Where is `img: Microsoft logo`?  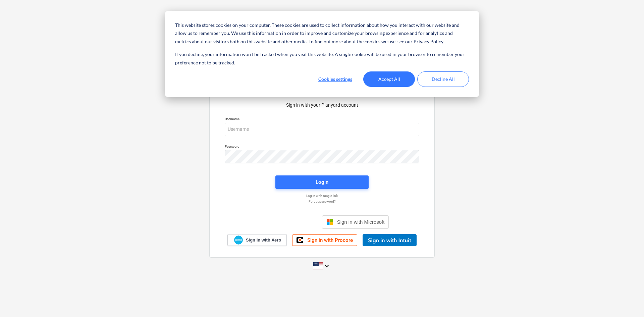
img: Microsoft logo is located at coordinates (330, 222).